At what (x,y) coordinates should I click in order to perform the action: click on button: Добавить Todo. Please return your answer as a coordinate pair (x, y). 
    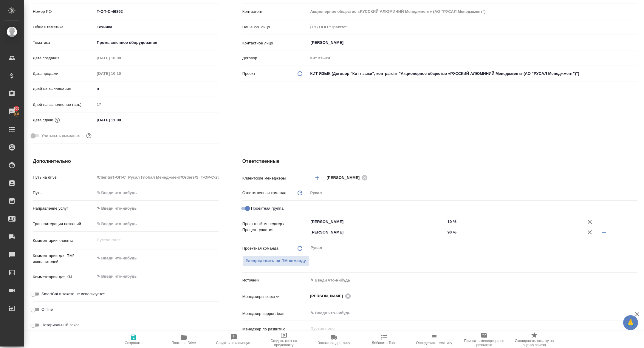
    Looking at the image, I should click on (384, 340).